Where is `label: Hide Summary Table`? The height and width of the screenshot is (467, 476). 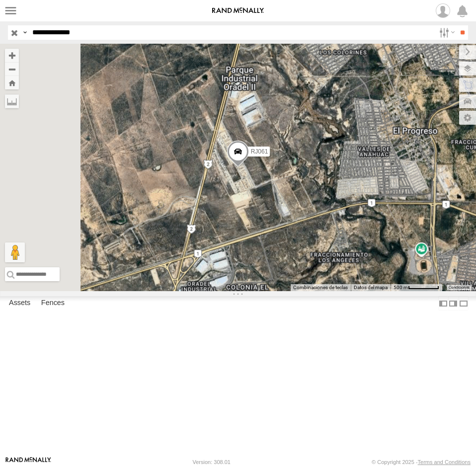
label: Hide Summary Table is located at coordinates (464, 303).